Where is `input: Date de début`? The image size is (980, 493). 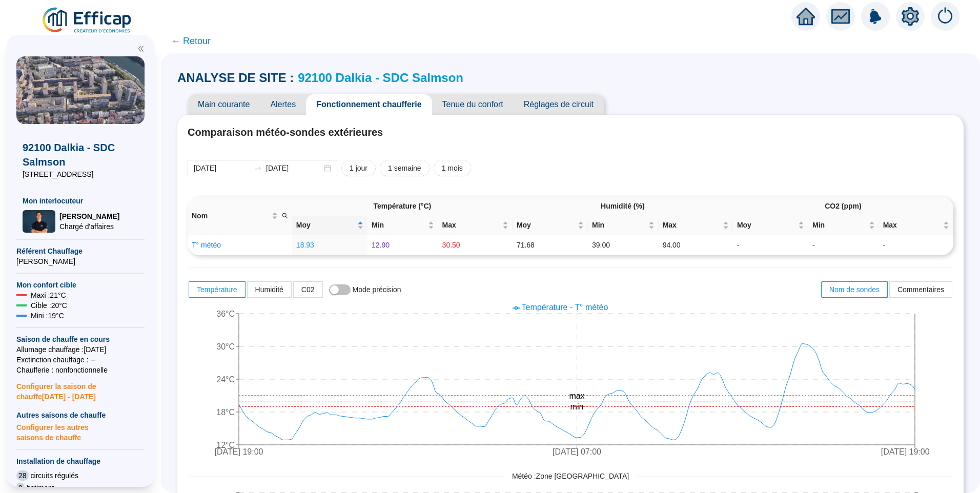 input: Date de début is located at coordinates (221, 169).